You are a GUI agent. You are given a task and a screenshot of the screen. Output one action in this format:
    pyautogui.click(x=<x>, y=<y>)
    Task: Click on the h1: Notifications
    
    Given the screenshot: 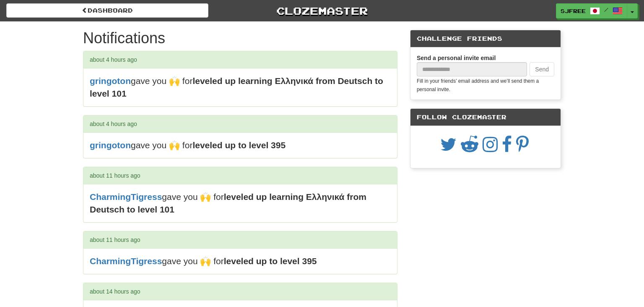 What is the action you would take?
    pyautogui.click(x=240, y=38)
    